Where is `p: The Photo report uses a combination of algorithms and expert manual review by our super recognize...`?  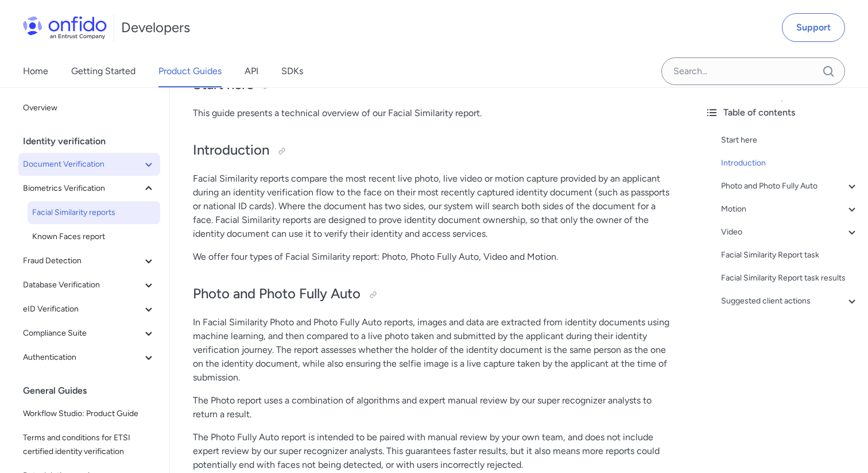 p: The Photo report uses a combination of algorithms and expert manual review by our super recognize... is located at coordinates (433, 407).